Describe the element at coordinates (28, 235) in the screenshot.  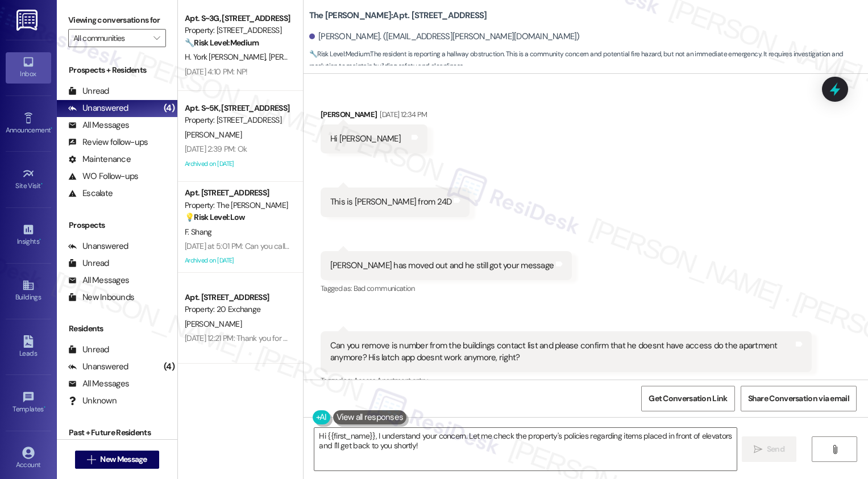
I see `a: Insights •` at that location.